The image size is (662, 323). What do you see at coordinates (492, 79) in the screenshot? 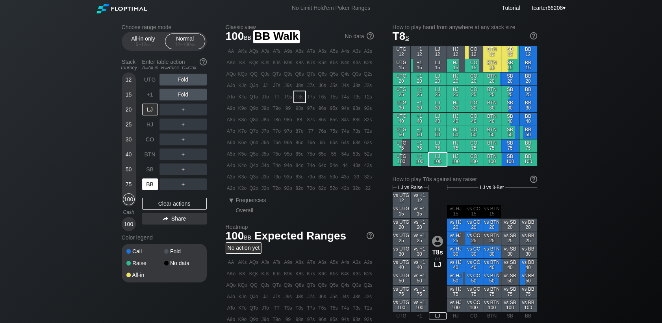
I see `div: BTN 20` at bounding box center [492, 79].